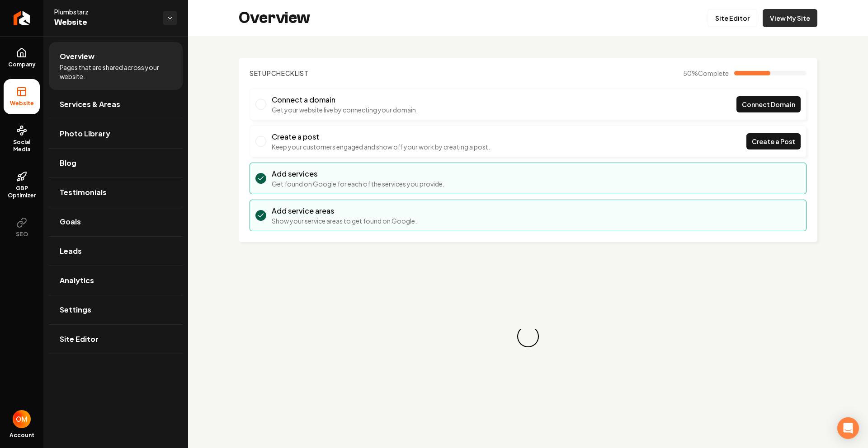  What do you see at coordinates (77, 280) in the screenshot?
I see `span: Analytics` at bounding box center [77, 280].